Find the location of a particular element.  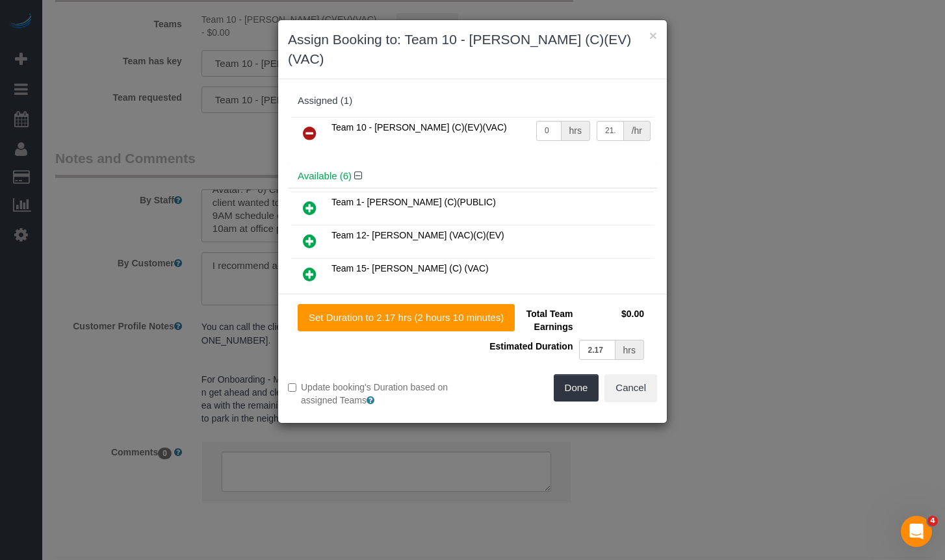

span: 4 is located at coordinates (933, 521).